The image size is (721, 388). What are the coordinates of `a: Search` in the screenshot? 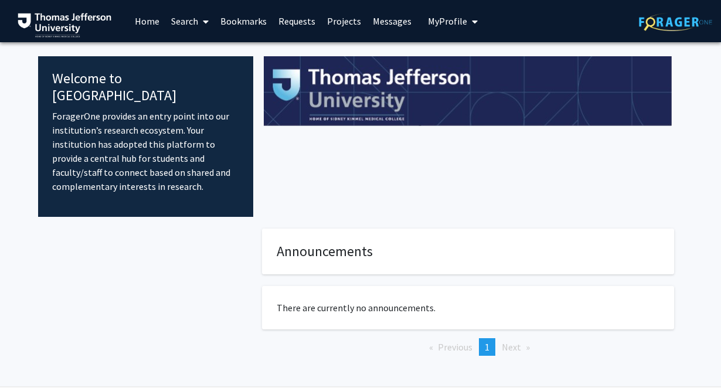 It's located at (190, 21).